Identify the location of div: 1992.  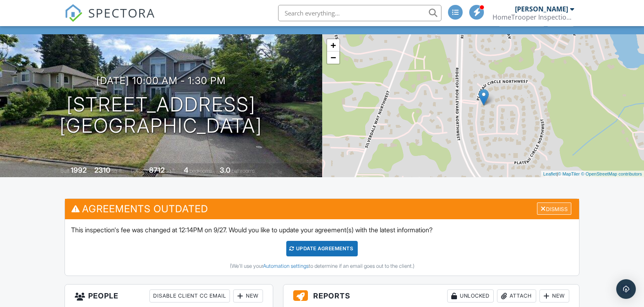
(78, 170).